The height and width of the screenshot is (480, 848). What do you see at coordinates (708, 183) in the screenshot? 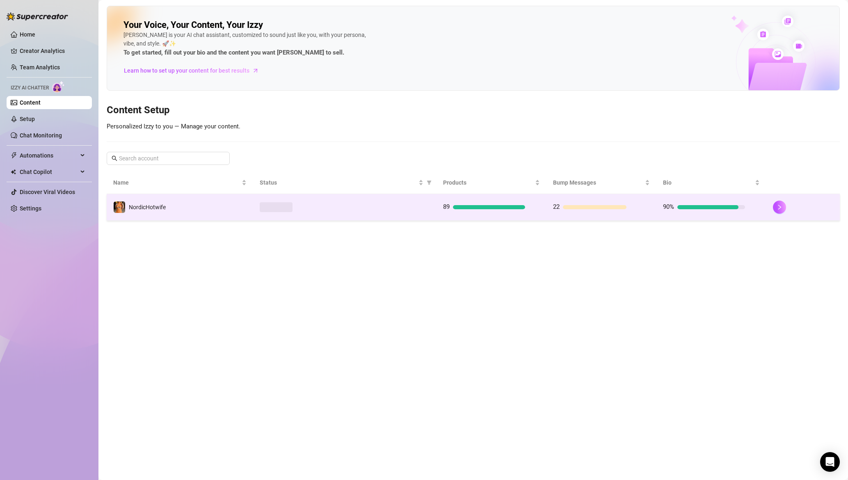
I see `span: Bio` at bounding box center [708, 183].